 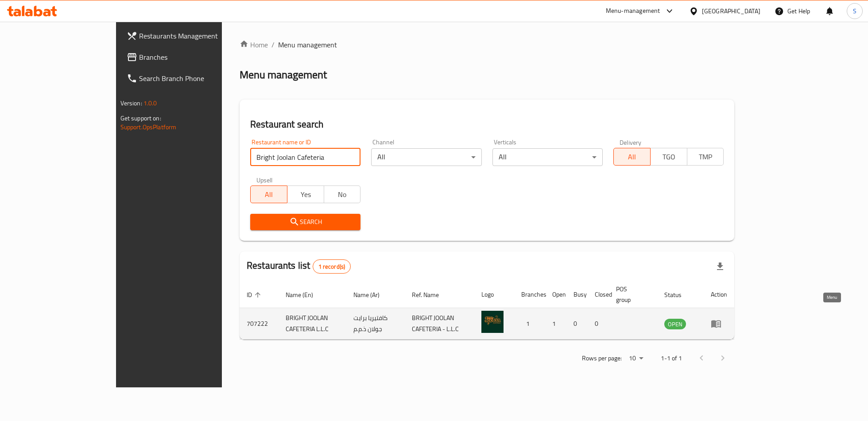 I want to click on span: Menu management, so click(x=307, y=45).